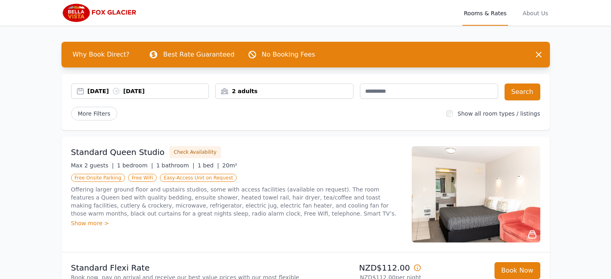 This screenshot has height=279, width=611. I want to click on p: NZD$112.00, so click(365, 268).